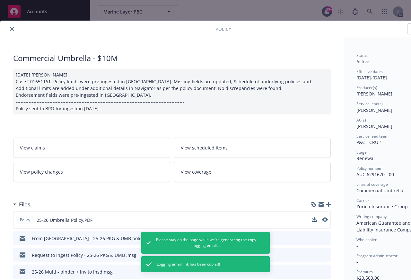 This screenshot has width=411, height=280. Describe the element at coordinates (252, 147) in the screenshot. I see `a: View scheduled items` at that location.